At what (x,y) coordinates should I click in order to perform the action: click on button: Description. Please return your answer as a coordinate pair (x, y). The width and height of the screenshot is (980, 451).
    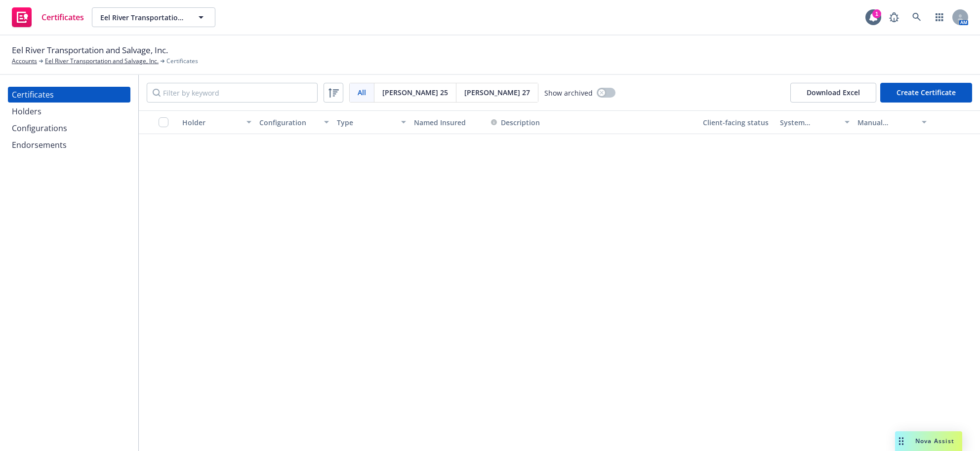
    Looking at the image, I should click on (515, 122).